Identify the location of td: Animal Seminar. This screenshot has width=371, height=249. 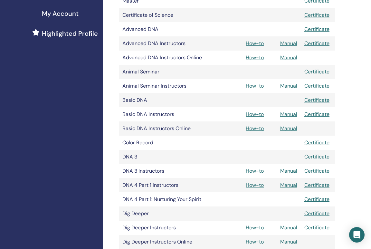
(163, 72).